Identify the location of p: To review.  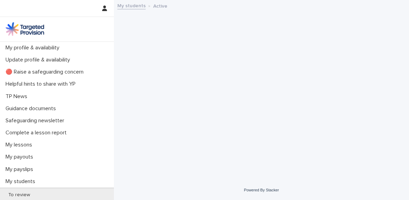
(19, 195).